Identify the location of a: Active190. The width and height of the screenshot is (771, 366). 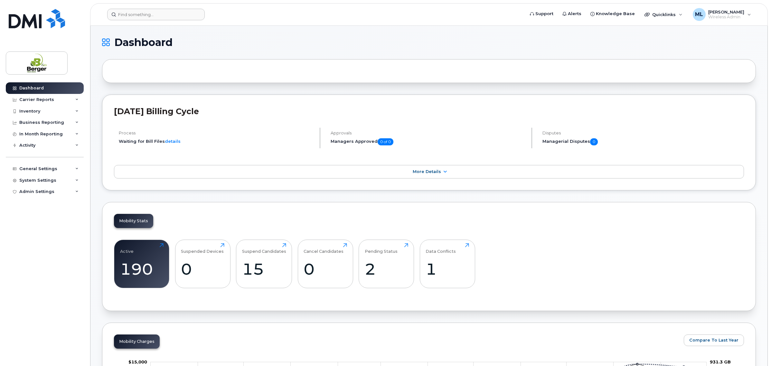
(142, 264).